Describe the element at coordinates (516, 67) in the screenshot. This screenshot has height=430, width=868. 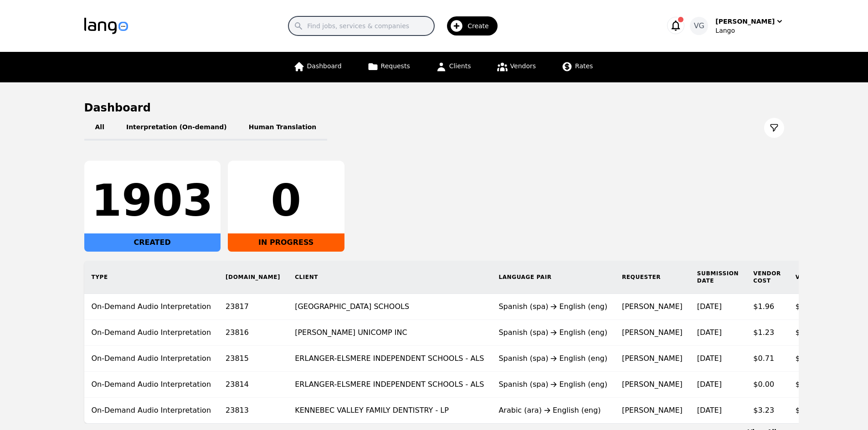
I see `a: Vendors` at that location.